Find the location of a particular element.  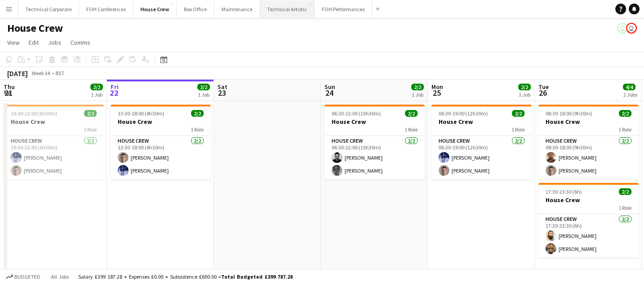

span: 26 is located at coordinates (543, 93).